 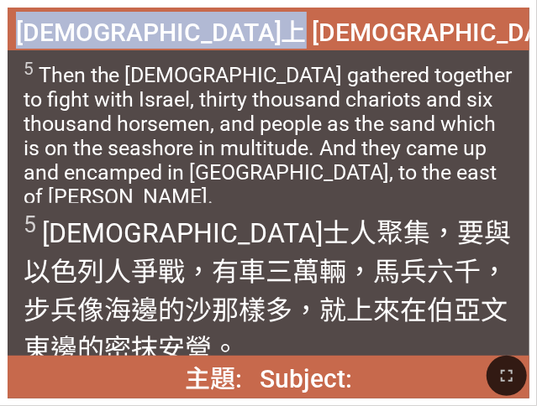 I want to click on wh8337: 千, so click(x=265, y=311).